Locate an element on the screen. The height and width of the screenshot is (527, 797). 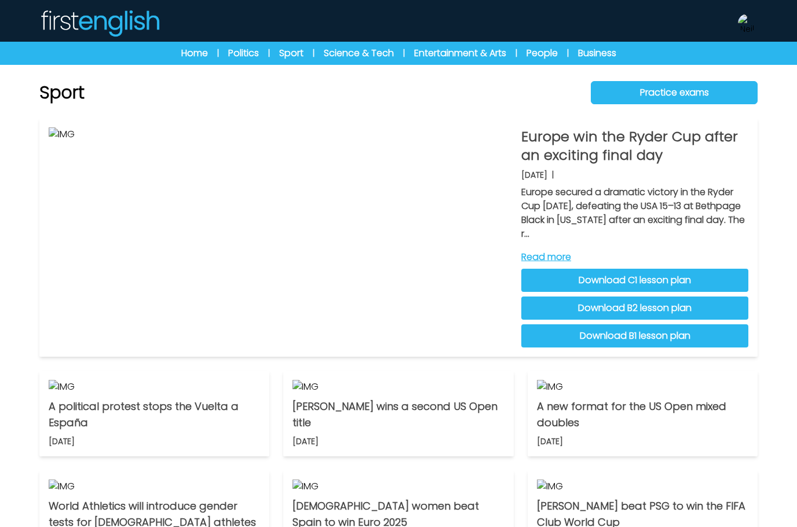
a: Science & Tech is located at coordinates (359, 53).